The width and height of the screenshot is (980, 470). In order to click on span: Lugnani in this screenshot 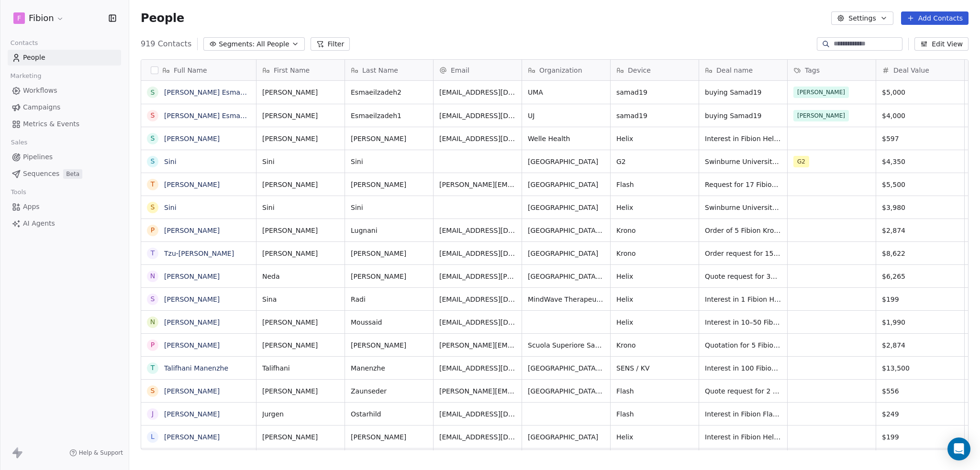, I will do `click(389, 230)`.